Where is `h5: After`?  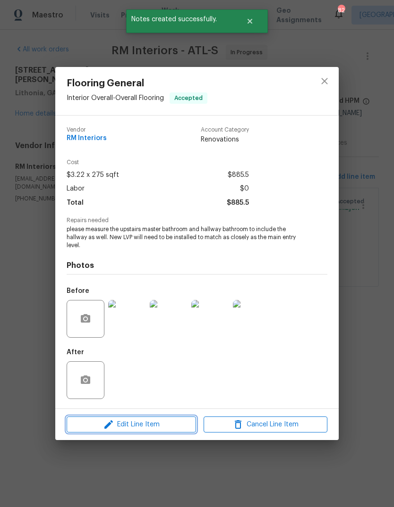 h5: After is located at coordinates (75, 353).